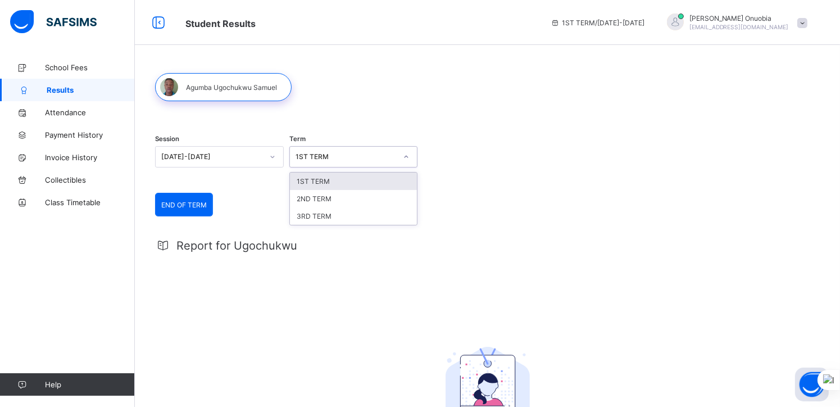 This screenshot has height=407, width=840. I want to click on span: Session, so click(167, 139).